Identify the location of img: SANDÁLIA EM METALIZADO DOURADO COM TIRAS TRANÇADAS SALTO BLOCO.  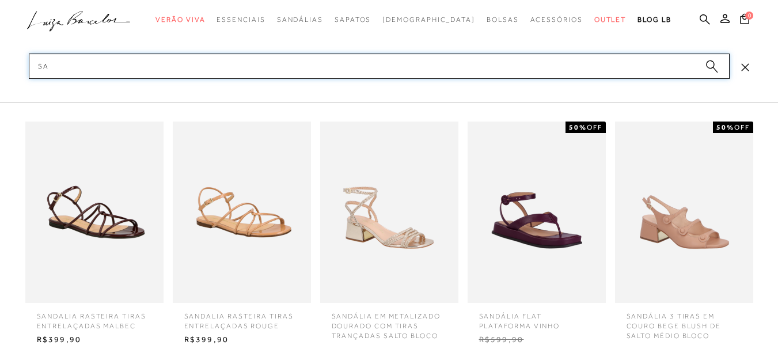
(389, 212).